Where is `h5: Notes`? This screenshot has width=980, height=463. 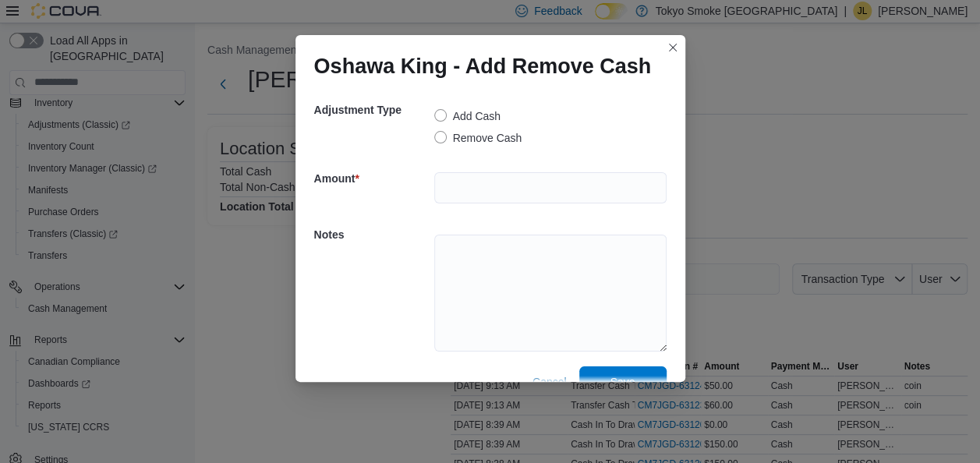
h5: Notes is located at coordinates (373, 235).